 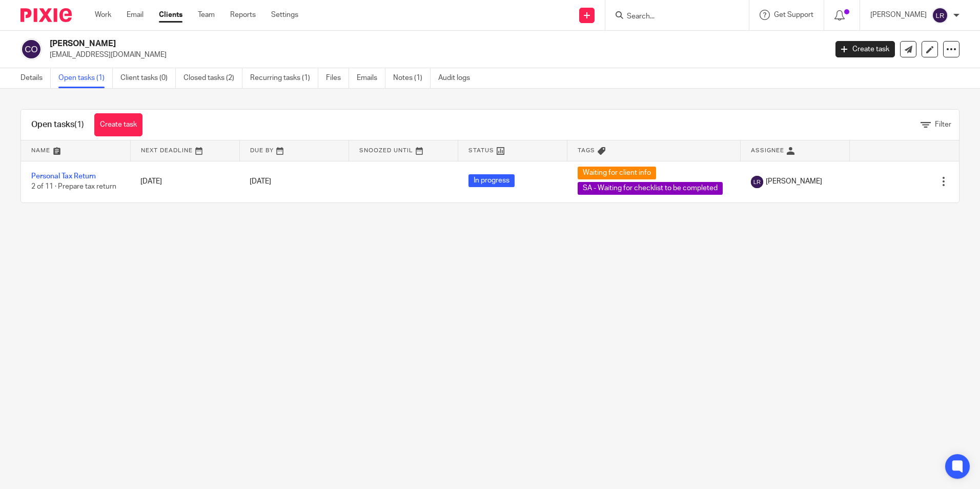 I want to click on span: 2 of 11 · Prepare tax return, so click(x=74, y=187).